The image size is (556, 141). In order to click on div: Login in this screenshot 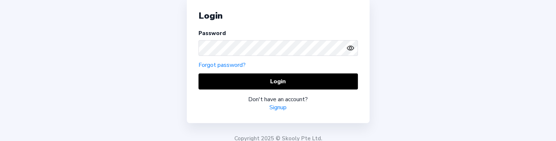, I will do `click(278, 16)`.